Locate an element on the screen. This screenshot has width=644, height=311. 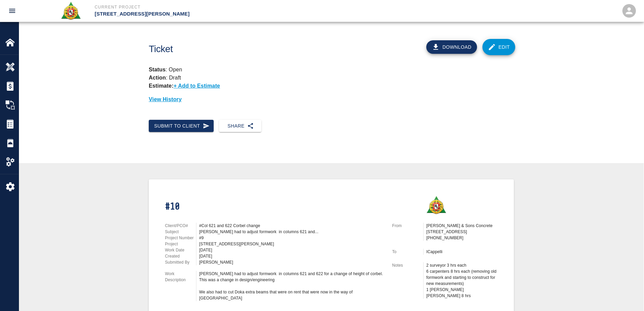
p: Submitted By is located at coordinates (181, 262).